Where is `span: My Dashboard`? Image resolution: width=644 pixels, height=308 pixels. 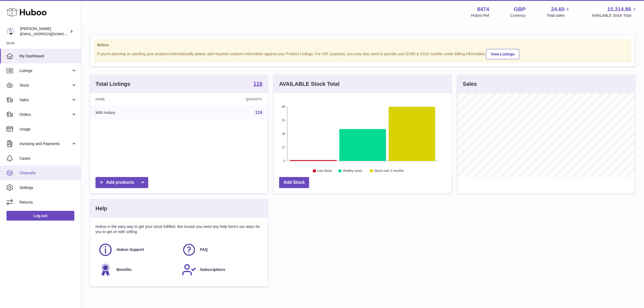 span: My Dashboard is located at coordinates (48, 56).